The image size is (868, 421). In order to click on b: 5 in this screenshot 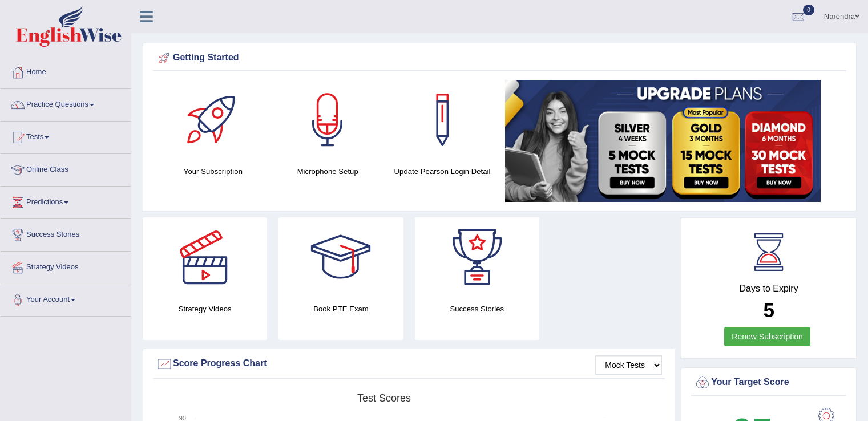, I will do `click(768, 310)`.